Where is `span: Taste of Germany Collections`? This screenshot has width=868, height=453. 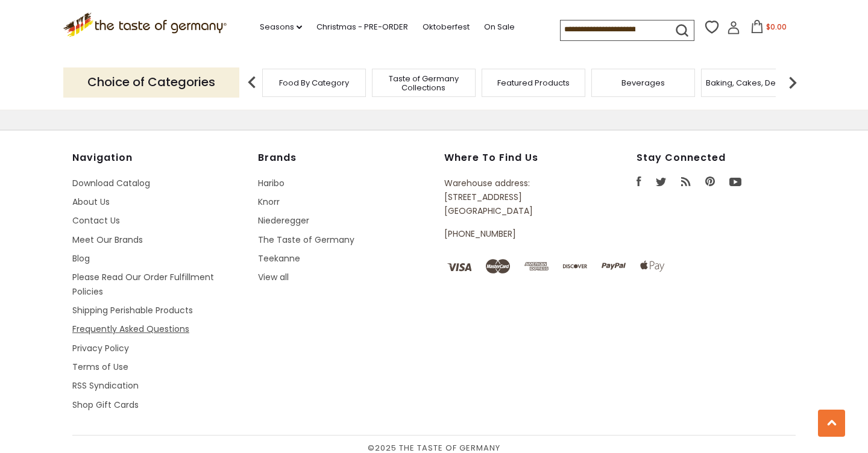
span: Taste of Germany Collections is located at coordinates (424, 83).